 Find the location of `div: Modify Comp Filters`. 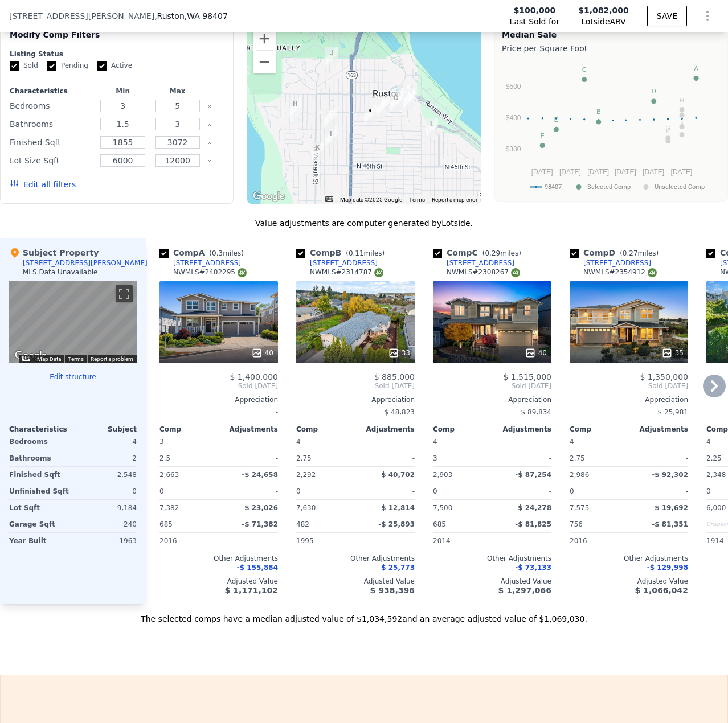

div: Modify Comp Filters is located at coordinates (117, 39).